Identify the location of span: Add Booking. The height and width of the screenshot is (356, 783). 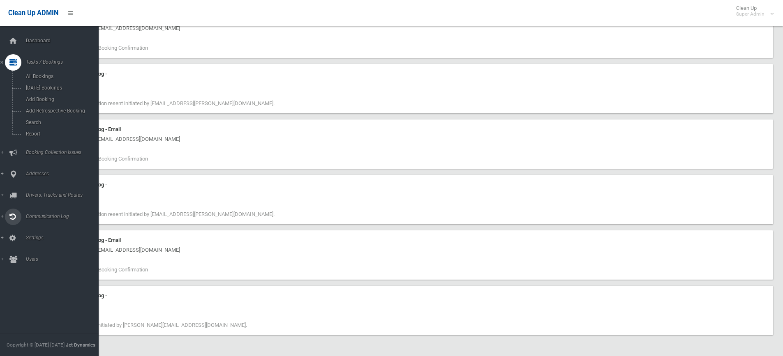
(60, 99).